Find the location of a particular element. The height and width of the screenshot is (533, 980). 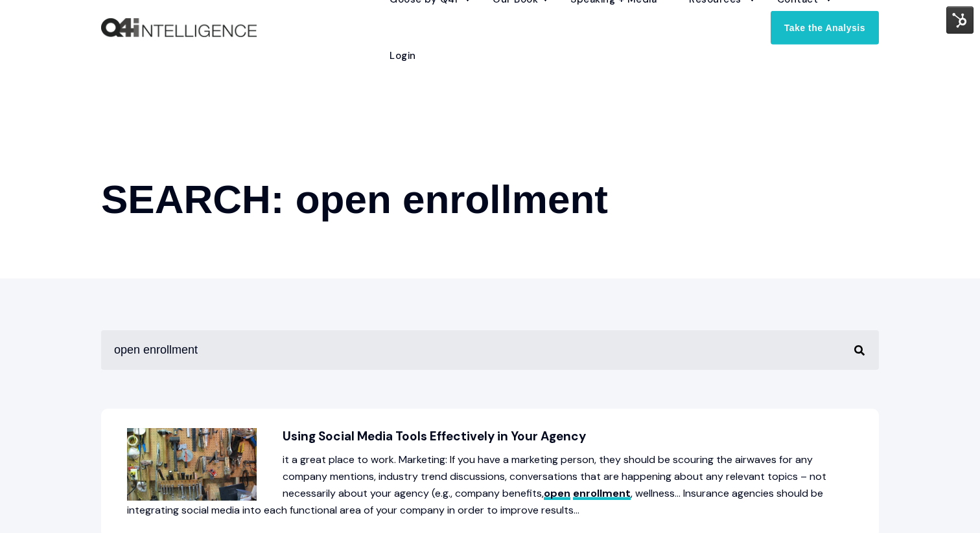

h2: Using Social Media Tools Effectively in Your Agency is located at coordinates (490, 437).